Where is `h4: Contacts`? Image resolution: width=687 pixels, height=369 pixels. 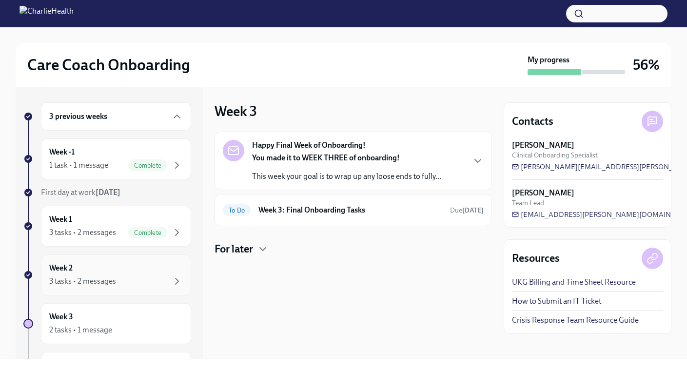 h4: Contacts is located at coordinates (532, 121).